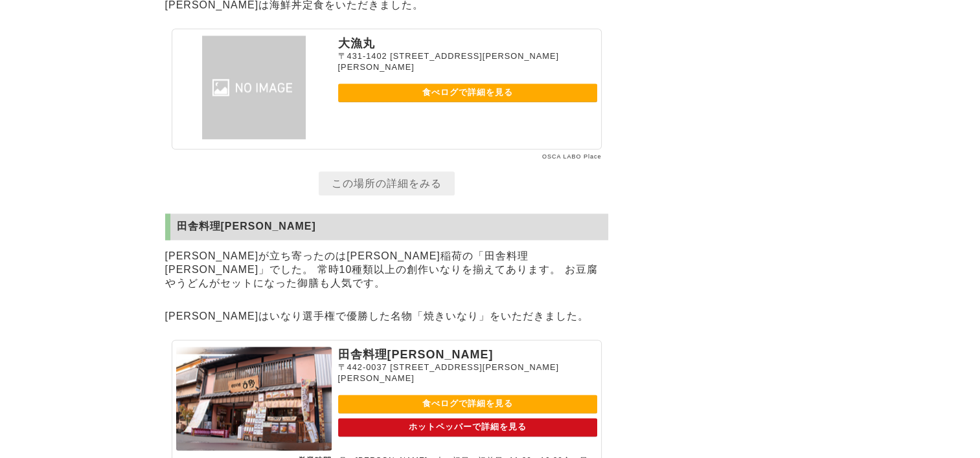 The height and width of the screenshot is (458, 980). What do you see at coordinates (362, 56) in the screenshot?
I see `span: 〒431-1402` at bounding box center [362, 56].